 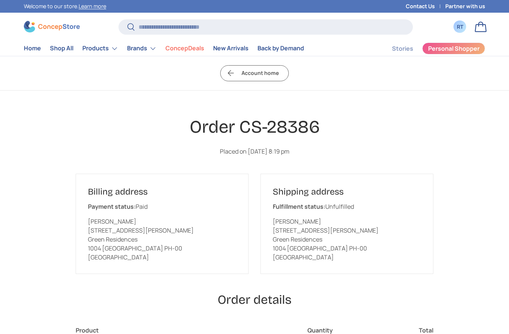 I want to click on a: RT, so click(x=459, y=27).